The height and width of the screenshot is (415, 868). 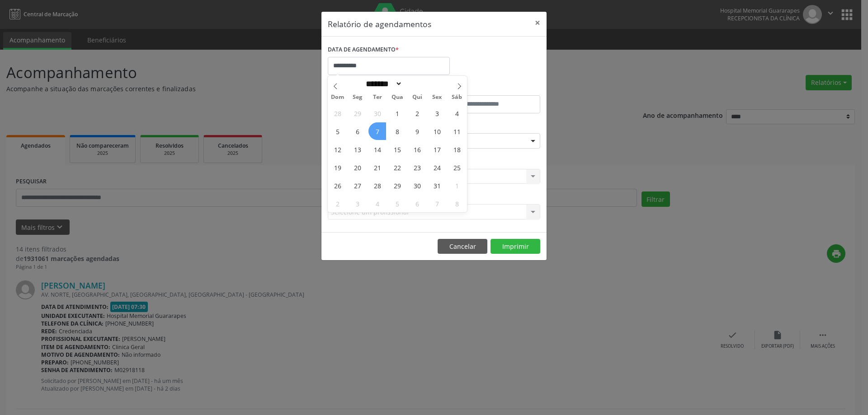 I want to click on span: Sex, so click(x=437, y=97).